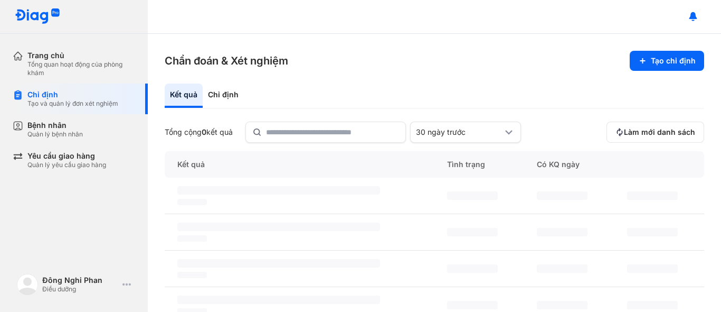  Describe the element at coordinates (67, 165) in the screenshot. I see `div: Quản lý yêu cầu giao hàng` at that location.